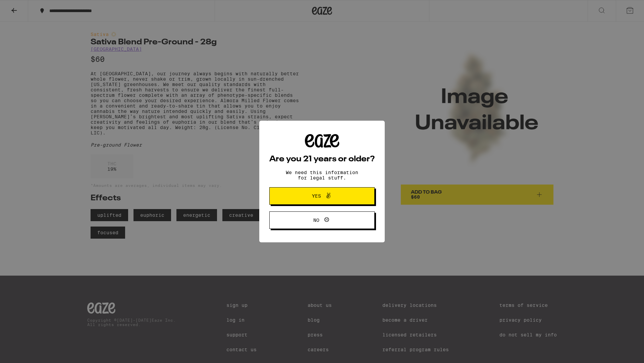 This screenshot has width=644, height=363. I want to click on p: We need this information for legal stuff., so click(322, 175).